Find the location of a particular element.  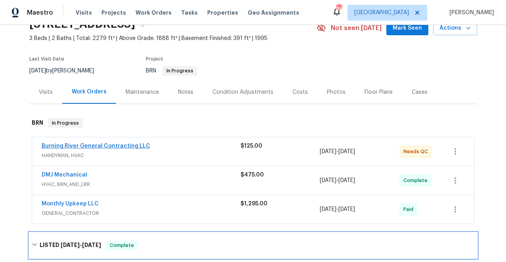

a: Monthly Upkeep LLC is located at coordinates (70, 204).